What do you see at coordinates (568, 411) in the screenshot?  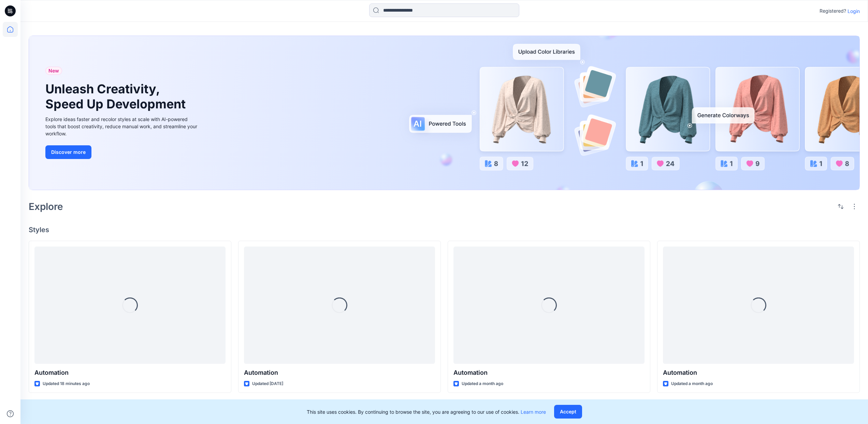 I see `button: Accept` at bounding box center [568, 411].